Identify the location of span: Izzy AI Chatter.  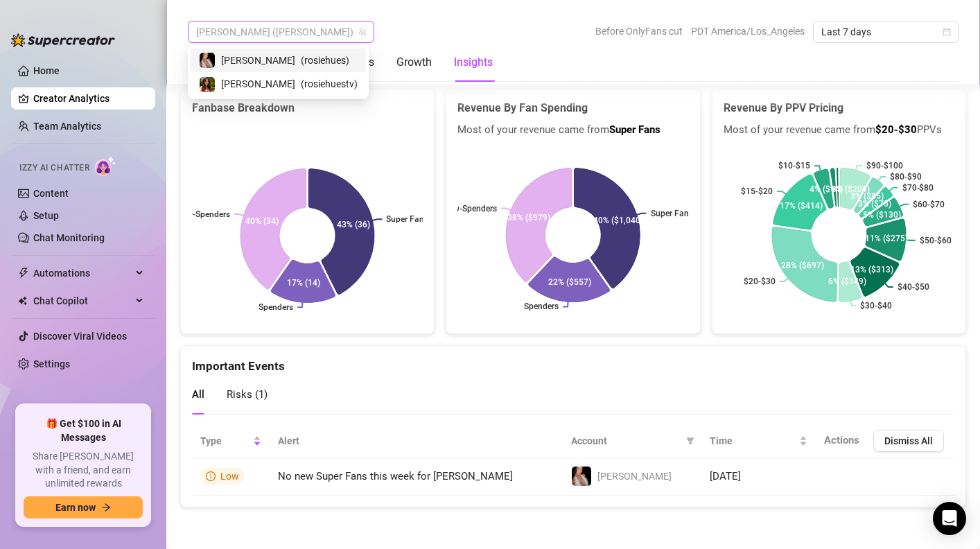
(54, 168).